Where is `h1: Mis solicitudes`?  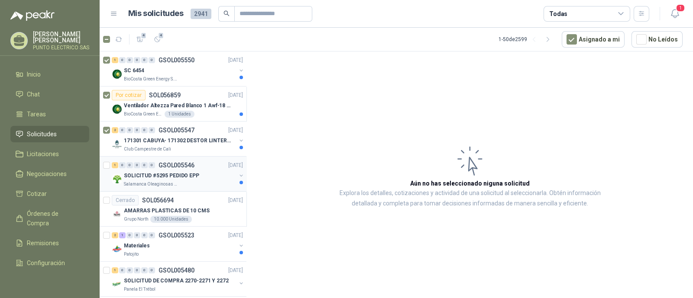
h1: Mis solicitudes is located at coordinates (156, 13).